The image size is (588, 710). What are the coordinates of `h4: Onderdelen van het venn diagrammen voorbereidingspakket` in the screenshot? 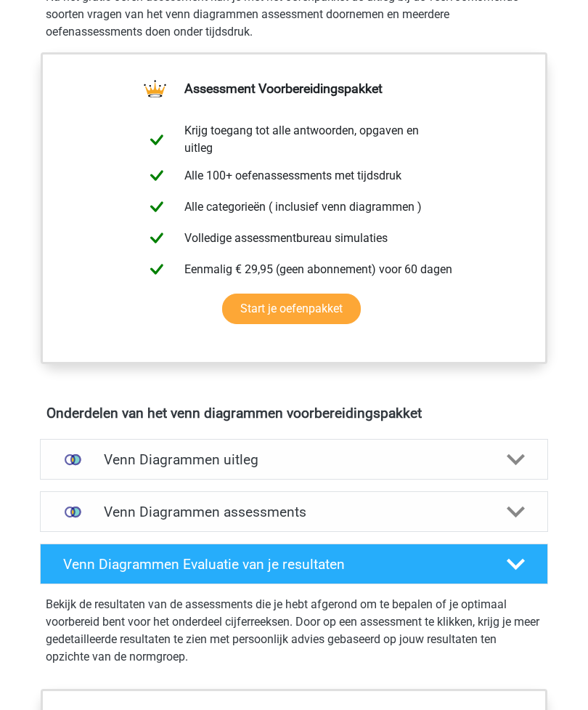 It's located at (294, 413).